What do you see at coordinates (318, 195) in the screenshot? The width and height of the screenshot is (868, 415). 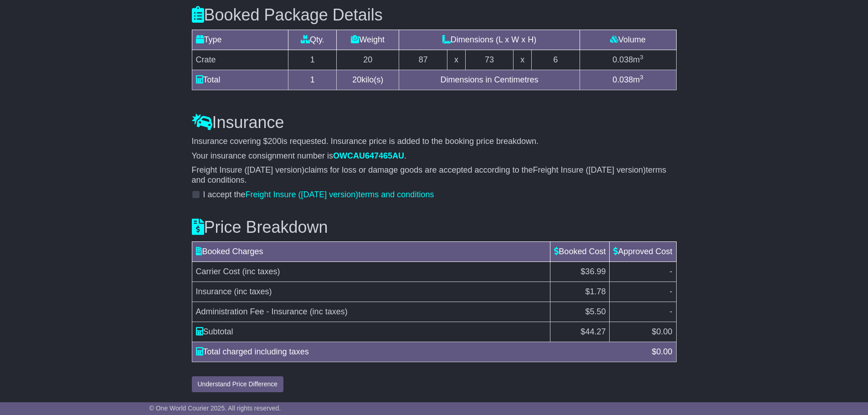 I see `label: I accept the` at bounding box center [318, 195].